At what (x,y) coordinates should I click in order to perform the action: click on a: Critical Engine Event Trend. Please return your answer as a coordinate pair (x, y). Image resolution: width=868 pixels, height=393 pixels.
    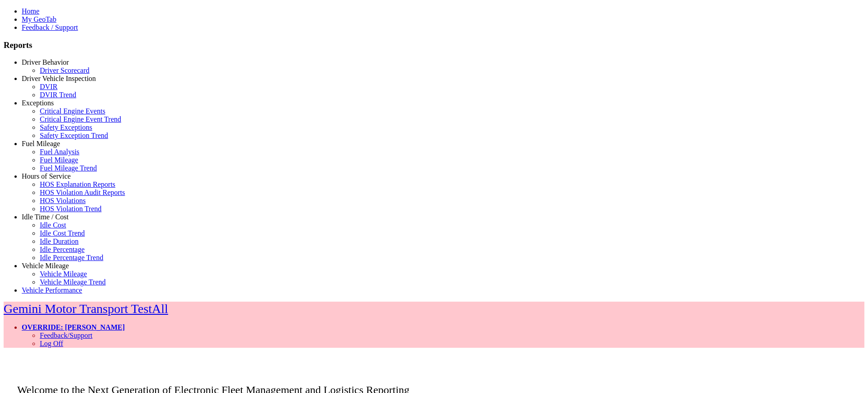
    Looking at the image, I should click on (80, 119).